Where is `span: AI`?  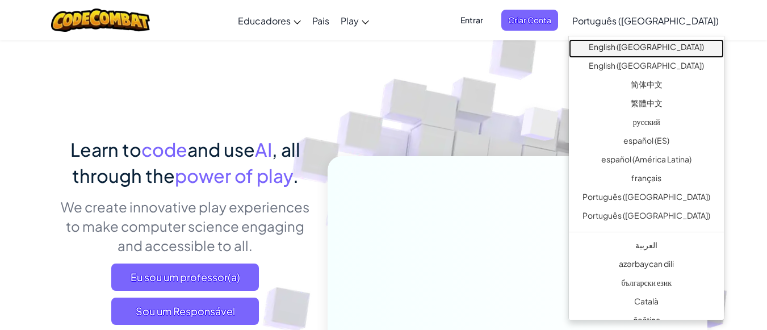
span: AI is located at coordinates (264, 149).